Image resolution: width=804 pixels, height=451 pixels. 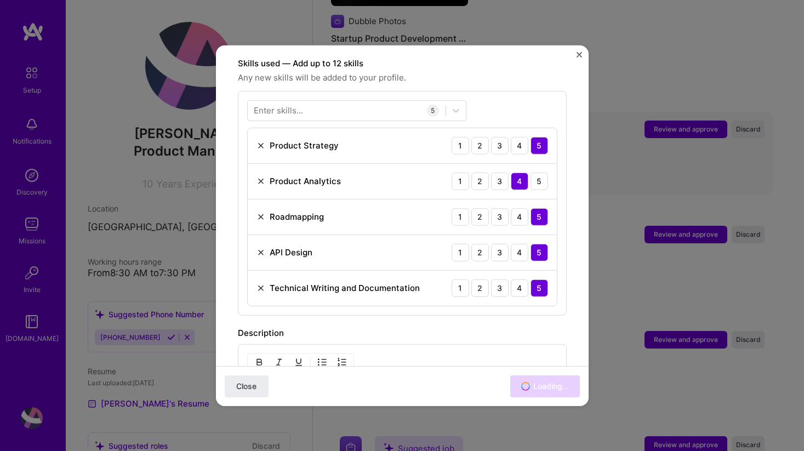 I want to click on span: Close, so click(x=246, y=387).